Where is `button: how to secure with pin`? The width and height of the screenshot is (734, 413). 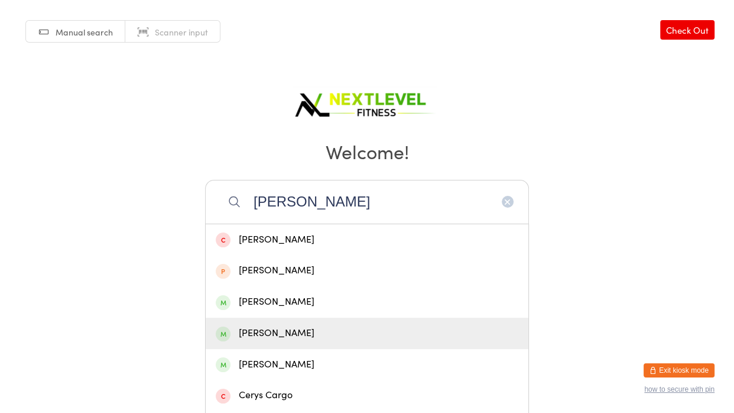 button: how to secure with pin is located at coordinates (679, 389).